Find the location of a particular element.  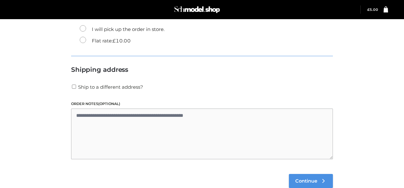

a: Schmodel Admin 964 is located at coordinates (197, 10).